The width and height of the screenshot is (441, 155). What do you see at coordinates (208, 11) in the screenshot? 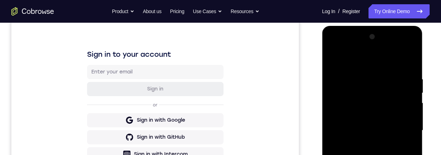
I see `button: Use Cases` at bounding box center [208, 11].